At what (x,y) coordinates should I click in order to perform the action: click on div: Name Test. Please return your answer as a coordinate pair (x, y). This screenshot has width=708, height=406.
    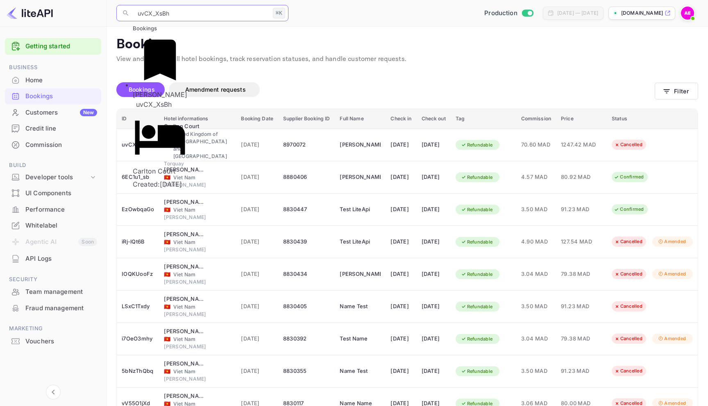
    Looking at the image, I should click on (360, 371).